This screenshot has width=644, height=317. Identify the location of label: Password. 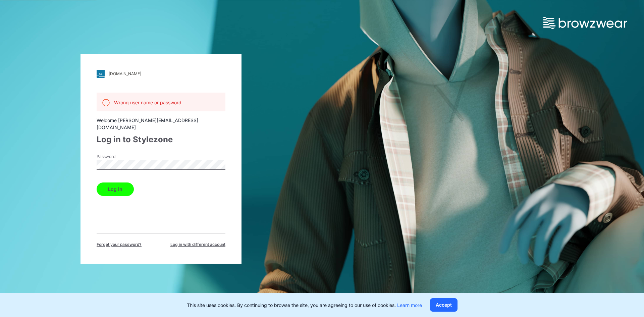
(120, 156).